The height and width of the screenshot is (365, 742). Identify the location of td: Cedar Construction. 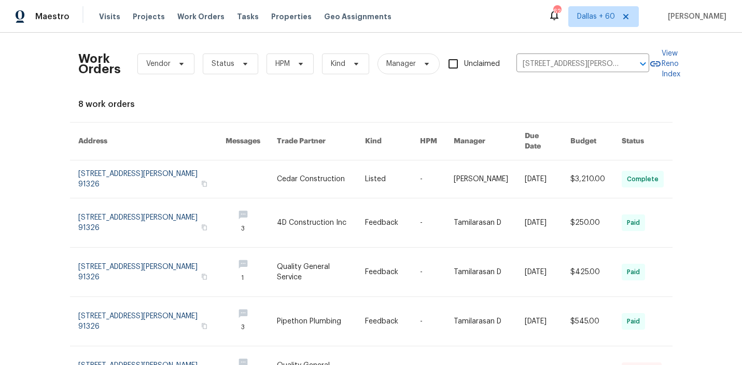
(313, 179).